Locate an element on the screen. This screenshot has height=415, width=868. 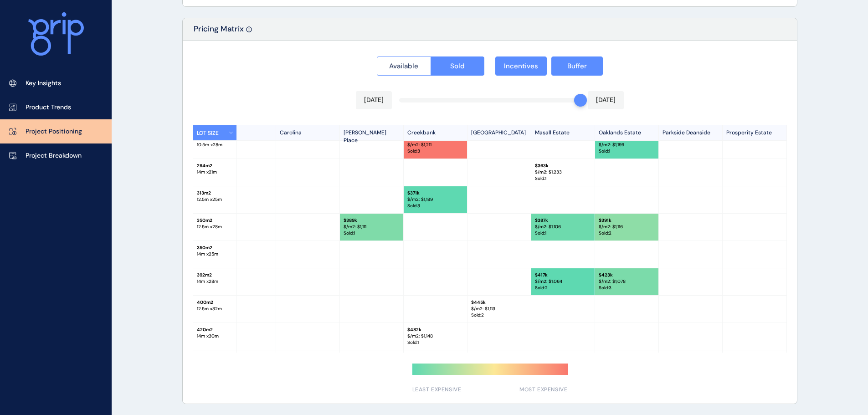
button: LOT SIZE is located at coordinates (215, 132).